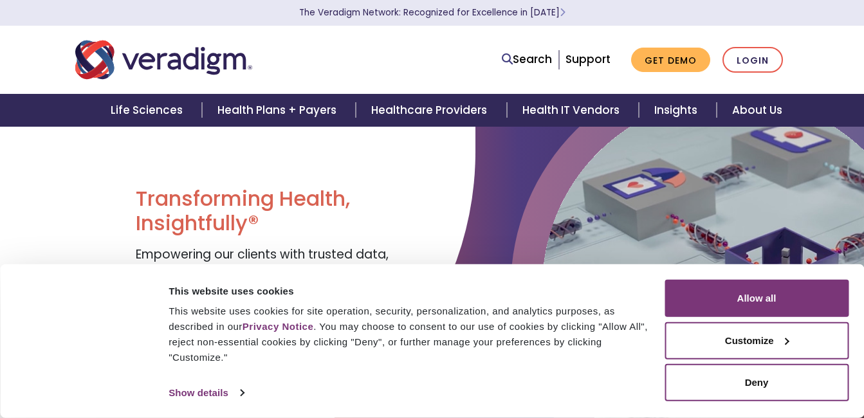  Describe the element at coordinates (431, 110) in the screenshot. I see `a: Healthcare Providers` at that location.